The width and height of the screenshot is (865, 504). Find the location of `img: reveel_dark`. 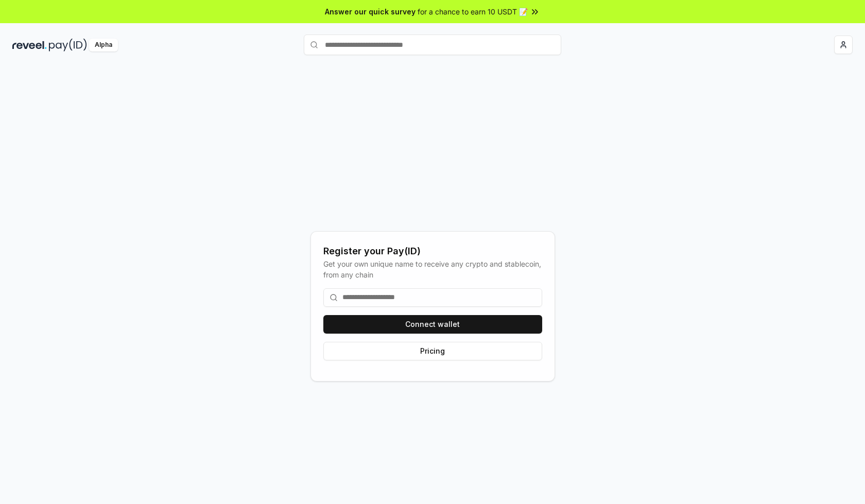

img: reveel_dark is located at coordinates (29, 45).